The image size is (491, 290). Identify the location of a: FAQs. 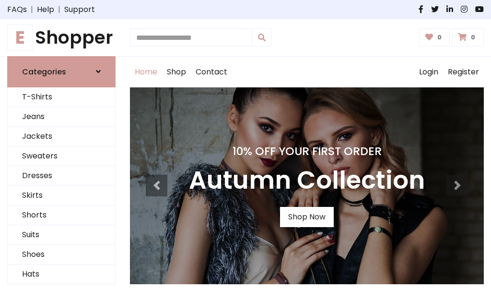
(17, 10).